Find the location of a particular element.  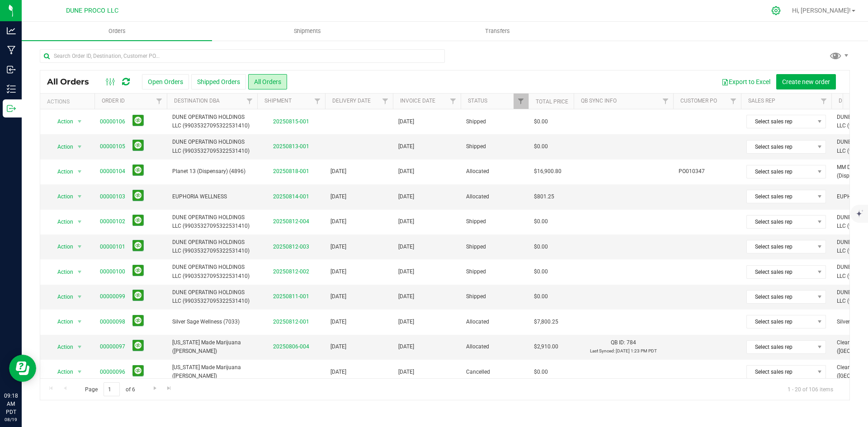

a: Status is located at coordinates (477, 101).